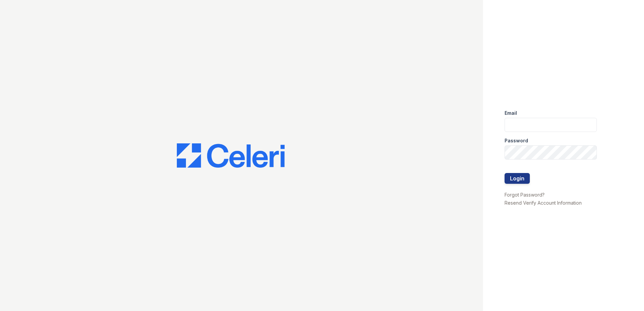  What do you see at coordinates (525, 195) in the screenshot?
I see `a: Forgot Password?` at bounding box center [525, 195].